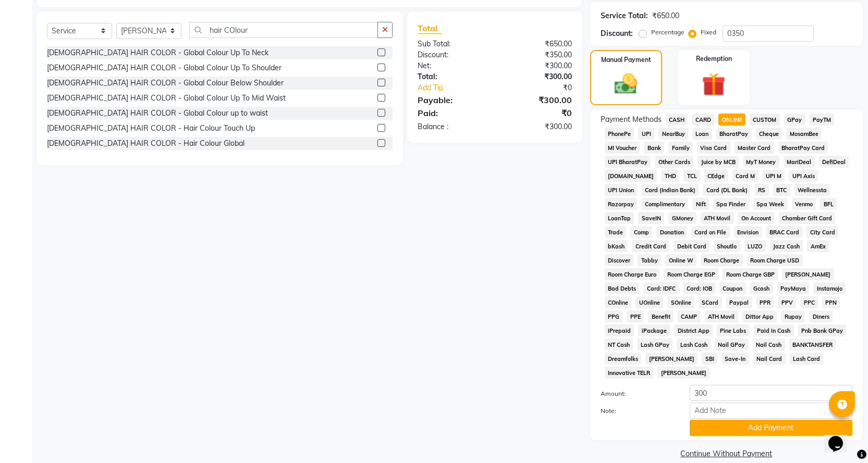 Image resolution: width=868 pixels, height=463 pixels. Describe the element at coordinates (674, 161) in the screenshot. I see `span: Other Cards` at that location.